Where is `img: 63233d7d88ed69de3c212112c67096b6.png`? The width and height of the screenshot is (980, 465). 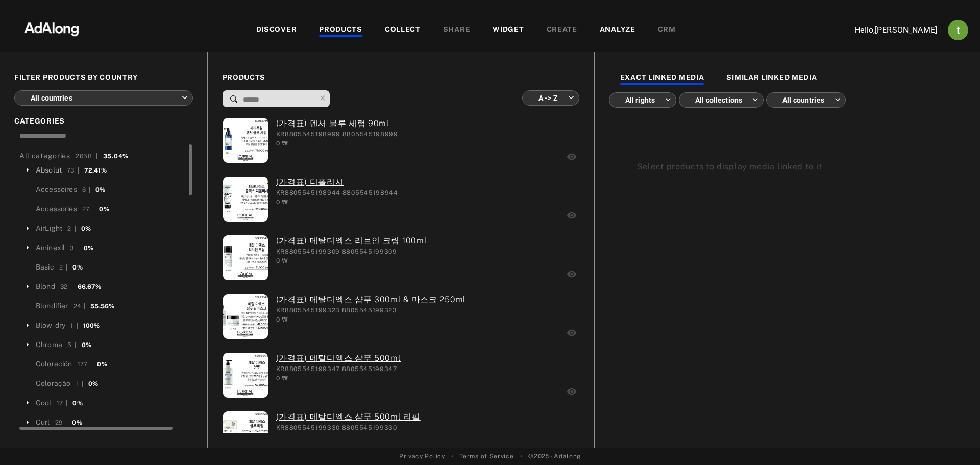 img: 63233d7d88ed69de3c212112c67096b6.png is located at coordinates (51, 28).